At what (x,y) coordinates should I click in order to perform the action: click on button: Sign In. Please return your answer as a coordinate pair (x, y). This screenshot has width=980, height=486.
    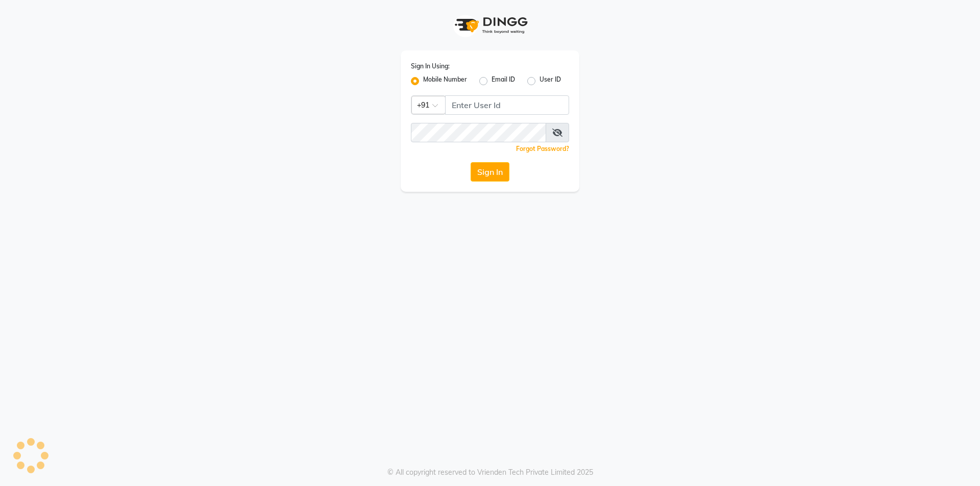
    Looking at the image, I should click on (490, 172).